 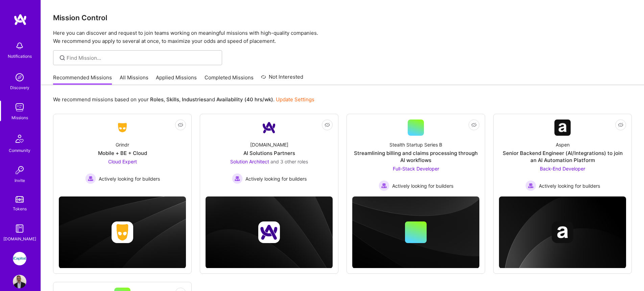 I want to click on a: All Missions, so click(x=134, y=79).